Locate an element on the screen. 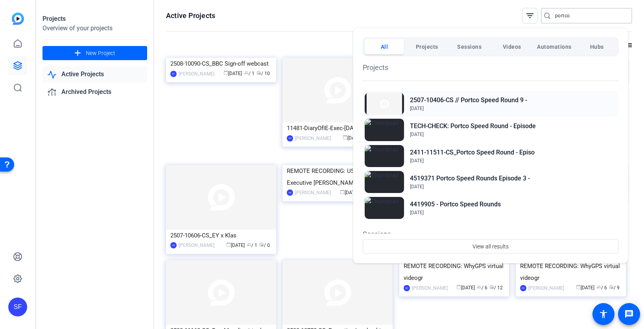 This screenshot has height=329, width=644. h2: 4519371 Portco Speed Rounds Episode 3 - is located at coordinates (469, 179).